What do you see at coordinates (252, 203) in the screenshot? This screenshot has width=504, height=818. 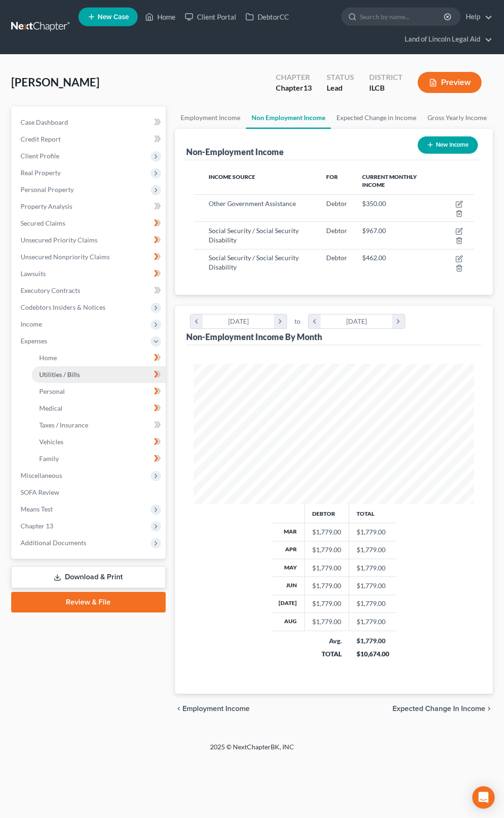 I see `span: Other Government Assistance` at bounding box center [252, 203].